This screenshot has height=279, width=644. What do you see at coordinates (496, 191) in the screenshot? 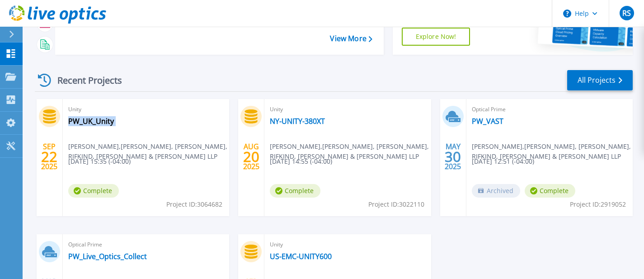
I see `span: Archived` at bounding box center [496, 191].